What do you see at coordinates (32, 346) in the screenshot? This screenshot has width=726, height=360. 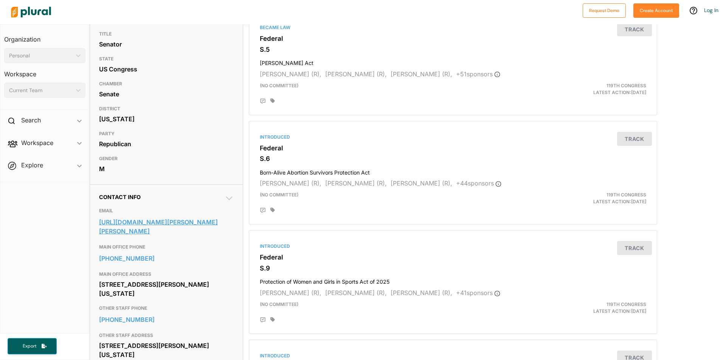 I see `button: Export` at bounding box center [32, 346].